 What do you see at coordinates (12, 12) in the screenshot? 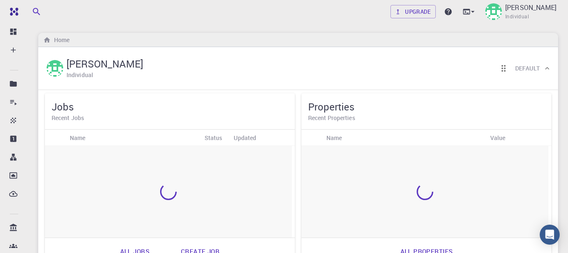
I see `img: logo` at bounding box center [12, 12].